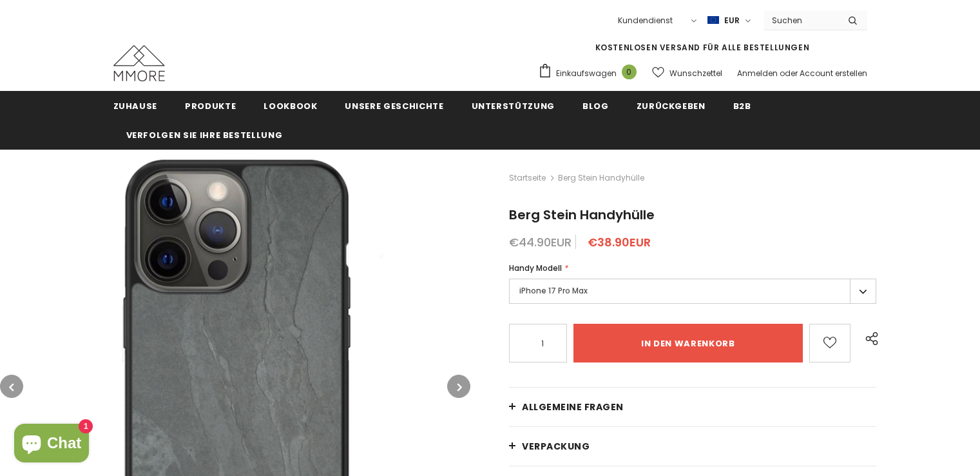 The width and height of the screenshot is (980, 476). I want to click on span: Zuhause, so click(135, 106).